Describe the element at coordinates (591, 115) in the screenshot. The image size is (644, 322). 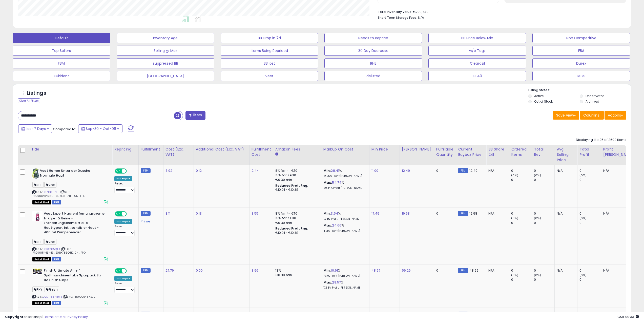
I see `span: Columns` at that location.